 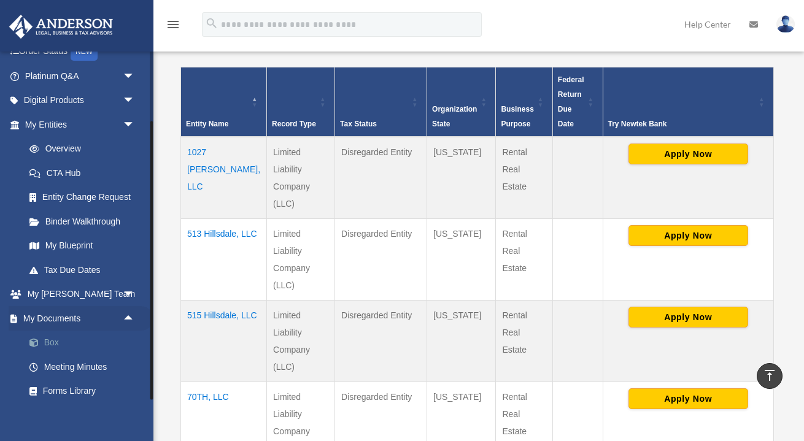 I want to click on a: Meeting Minutes, so click(x=85, y=367).